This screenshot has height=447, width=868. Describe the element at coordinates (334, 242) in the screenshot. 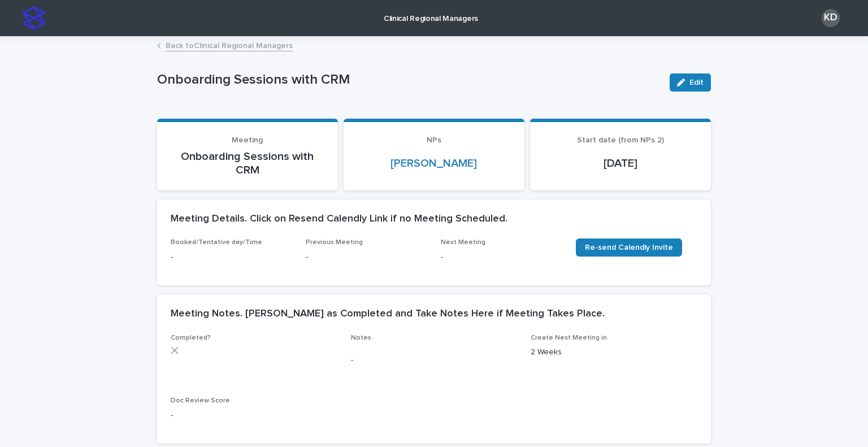

I see `span: Previous Meeting` at that location.